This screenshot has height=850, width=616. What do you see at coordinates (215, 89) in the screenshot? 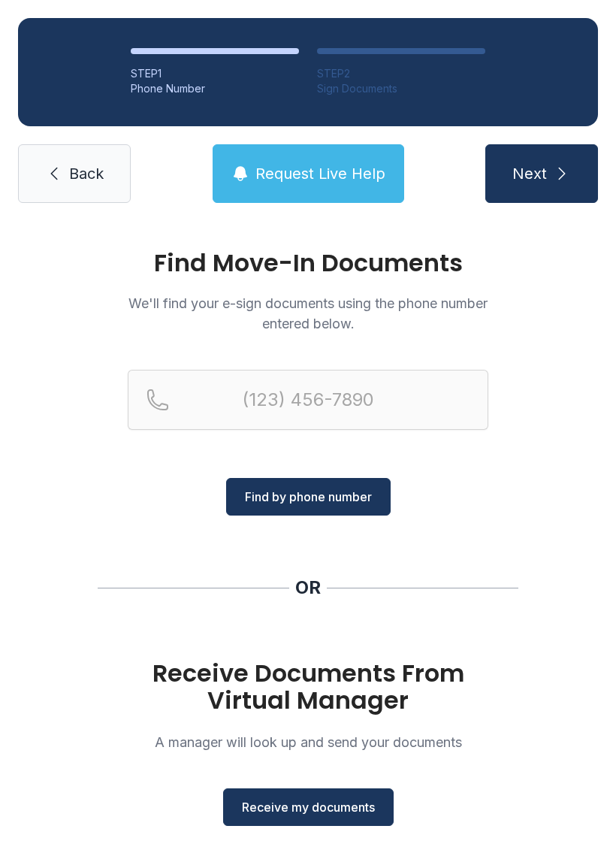
I see `div: Phone Number` at bounding box center [215, 89].